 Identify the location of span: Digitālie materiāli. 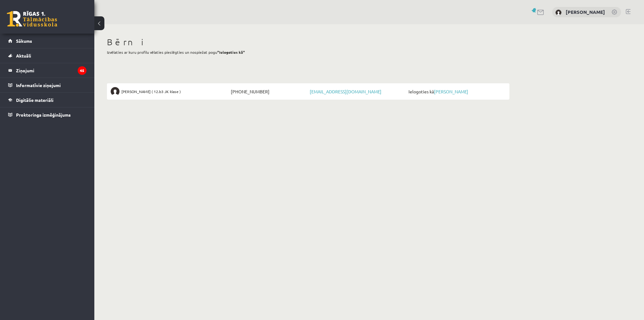
(34, 100).